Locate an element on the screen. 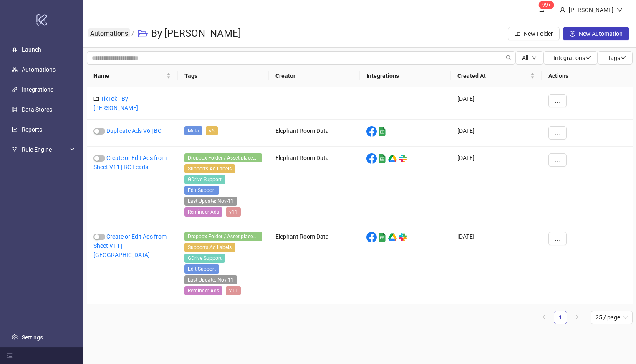  button: New Automation is located at coordinates (596, 34).